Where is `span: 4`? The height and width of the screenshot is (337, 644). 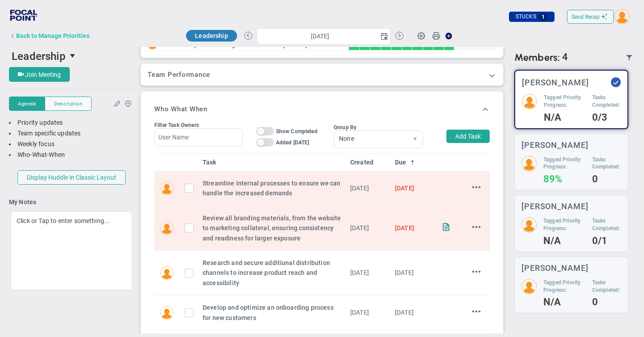 span: 4 is located at coordinates (565, 58).